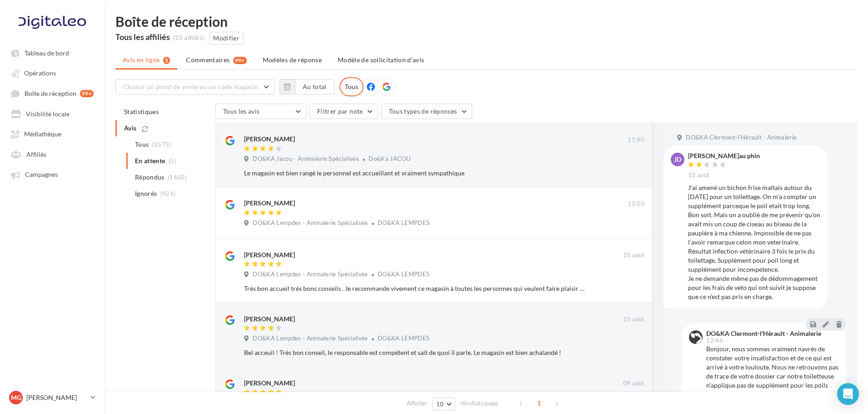  I want to click on button: Tous types de réponses, so click(427, 111).